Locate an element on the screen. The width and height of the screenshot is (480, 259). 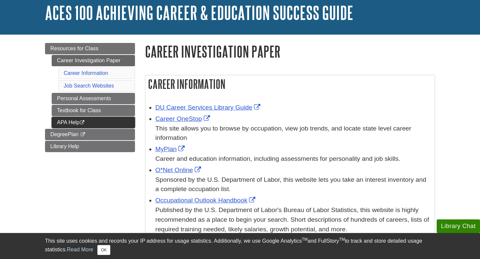
a: Textbook for Class is located at coordinates (93, 111).